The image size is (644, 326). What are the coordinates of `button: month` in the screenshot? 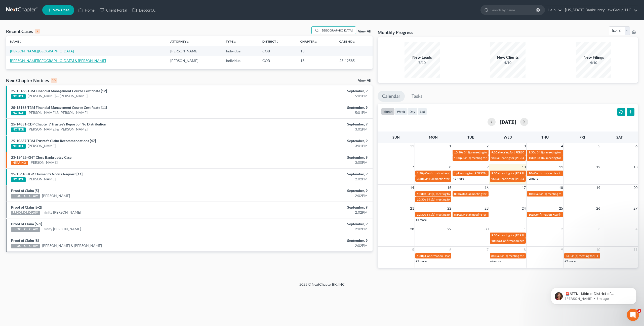 It's located at (388, 111).